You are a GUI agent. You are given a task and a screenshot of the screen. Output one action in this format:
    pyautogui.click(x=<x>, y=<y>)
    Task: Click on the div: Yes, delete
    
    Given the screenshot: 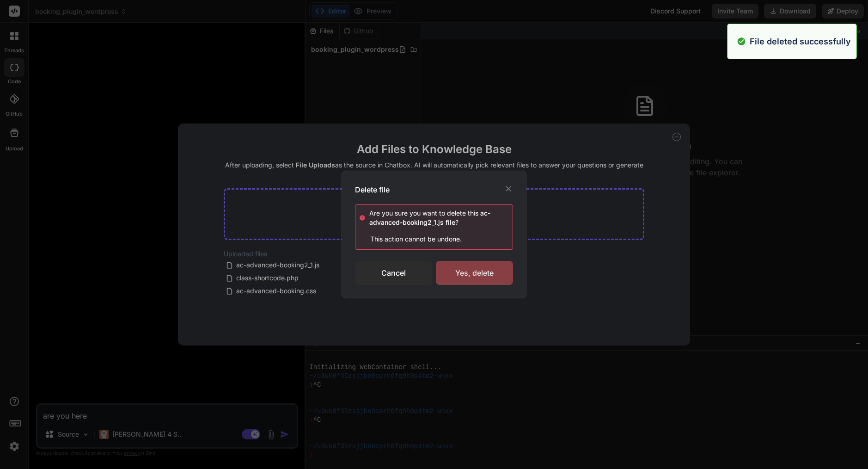 What is the action you would take?
    pyautogui.click(x=474, y=273)
    